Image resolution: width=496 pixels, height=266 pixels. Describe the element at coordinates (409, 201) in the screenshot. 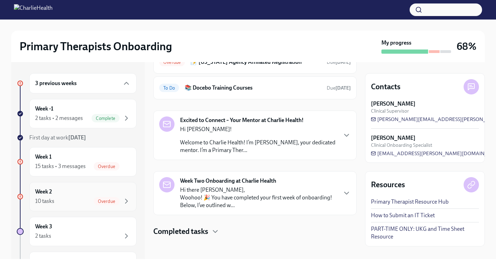

I see `a: Primary Therapist Resource Hub` at that location.